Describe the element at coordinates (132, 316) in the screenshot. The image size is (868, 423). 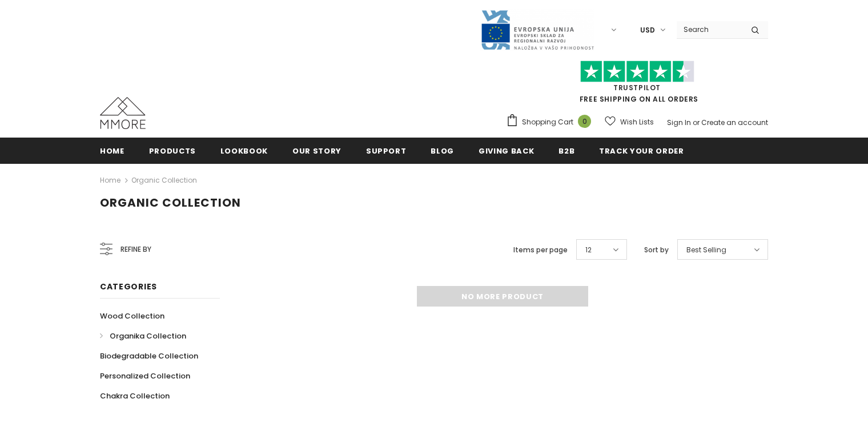
I see `a: Wood Collection` at that location.